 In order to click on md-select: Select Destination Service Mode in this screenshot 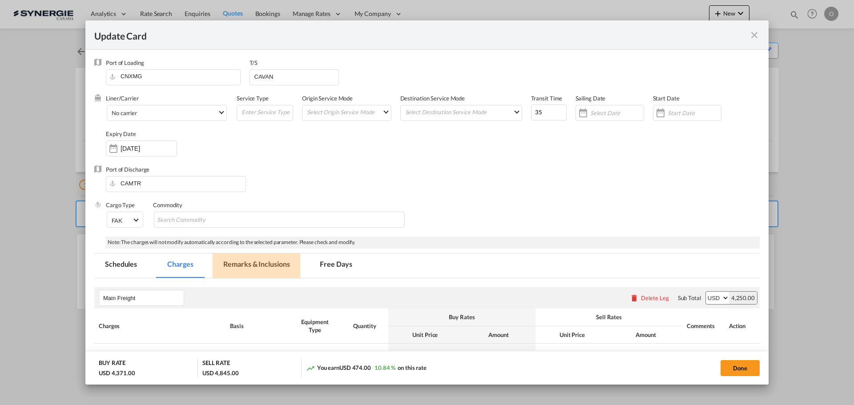, I will do `click(463, 112)`.